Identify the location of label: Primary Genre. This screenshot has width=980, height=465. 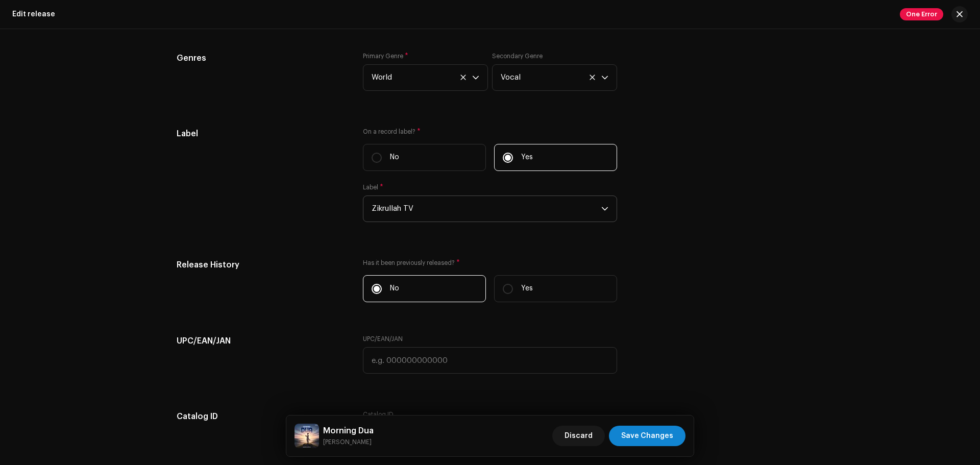
(386, 56).